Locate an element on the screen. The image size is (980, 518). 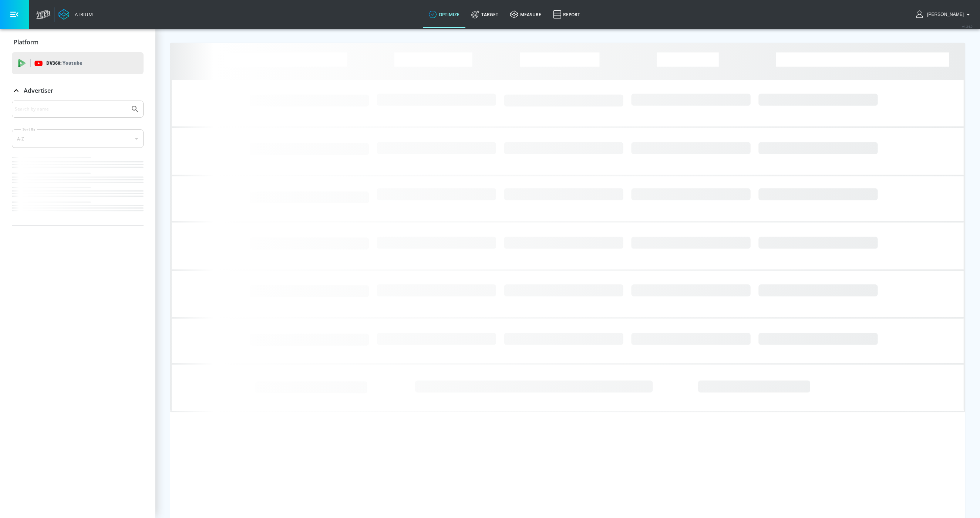
a: Target is located at coordinates (485, 14).